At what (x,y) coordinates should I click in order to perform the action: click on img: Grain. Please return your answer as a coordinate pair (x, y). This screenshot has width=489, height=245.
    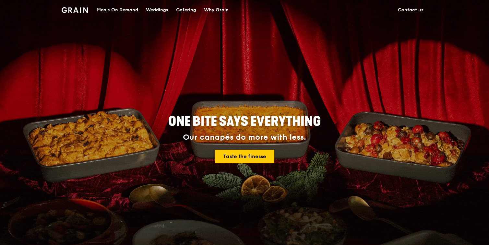
    Looking at the image, I should click on (75, 10).